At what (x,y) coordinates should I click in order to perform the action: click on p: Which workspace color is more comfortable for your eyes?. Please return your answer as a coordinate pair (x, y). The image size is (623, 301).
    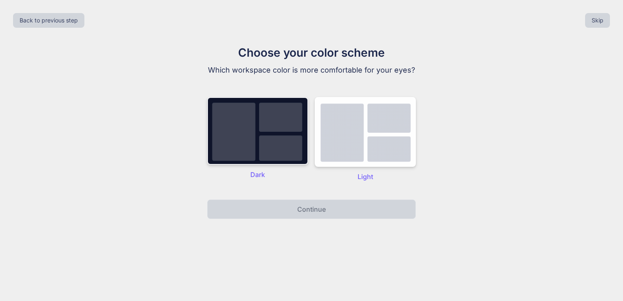
    Looking at the image, I should click on (311, 70).